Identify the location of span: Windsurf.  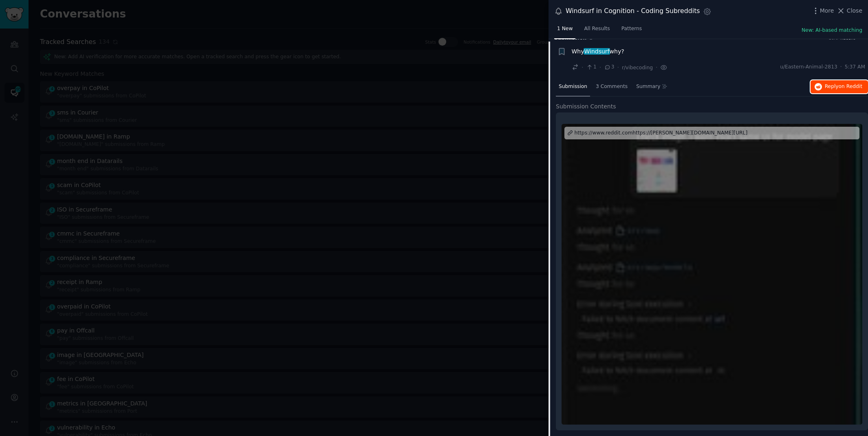
(597, 51).